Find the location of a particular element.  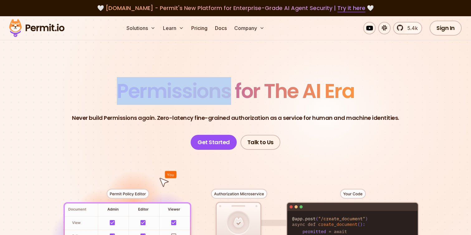

button: Solutions is located at coordinates (141, 28).